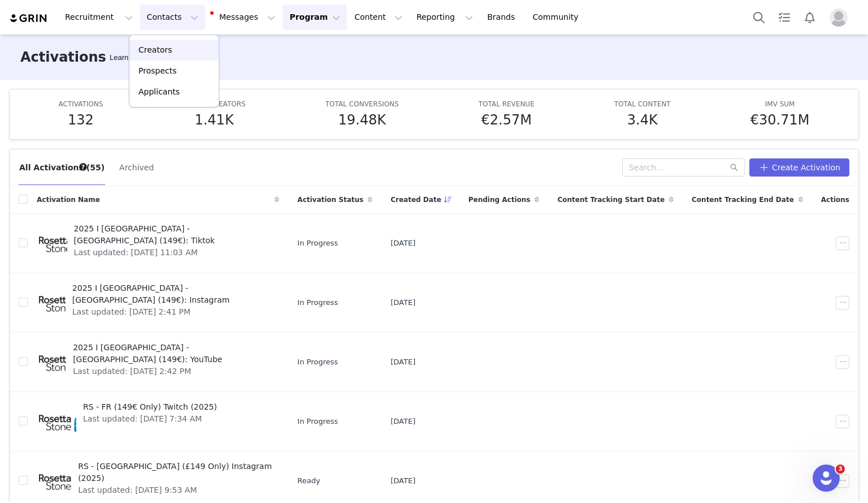 The height and width of the screenshot is (503, 868). Describe the element at coordinates (63, 57) in the screenshot. I see `h3: Activations` at that location.